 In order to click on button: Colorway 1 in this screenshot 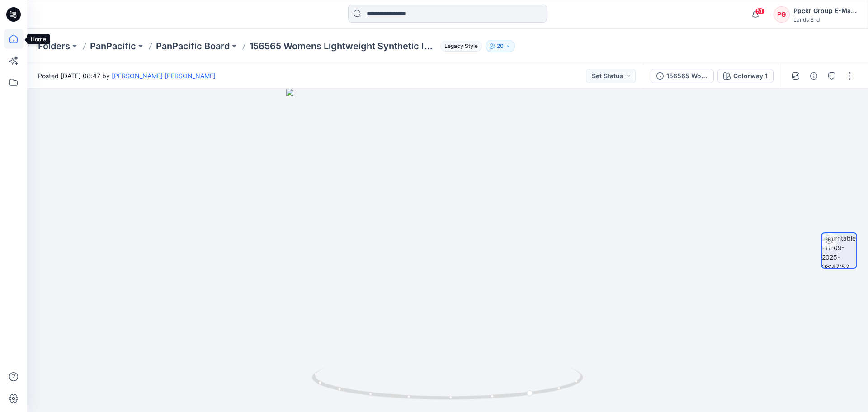, I will do `click(745, 76)`.